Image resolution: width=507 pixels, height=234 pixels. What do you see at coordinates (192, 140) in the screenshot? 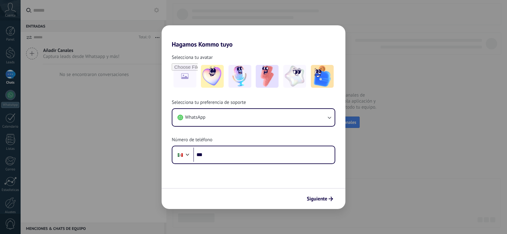
I see `span: Número de teléfono` at bounding box center [192, 140].